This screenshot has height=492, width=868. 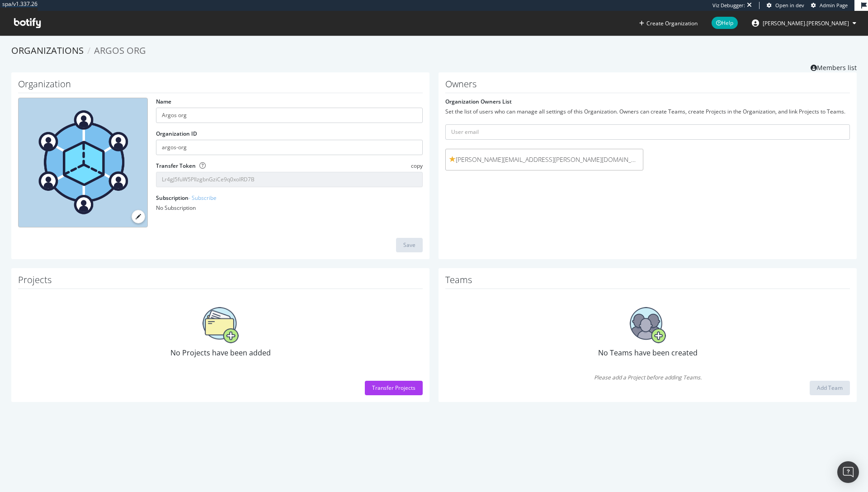 What do you see at coordinates (164, 101) in the screenshot?
I see `label: Name` at bounding box center [164, 101].